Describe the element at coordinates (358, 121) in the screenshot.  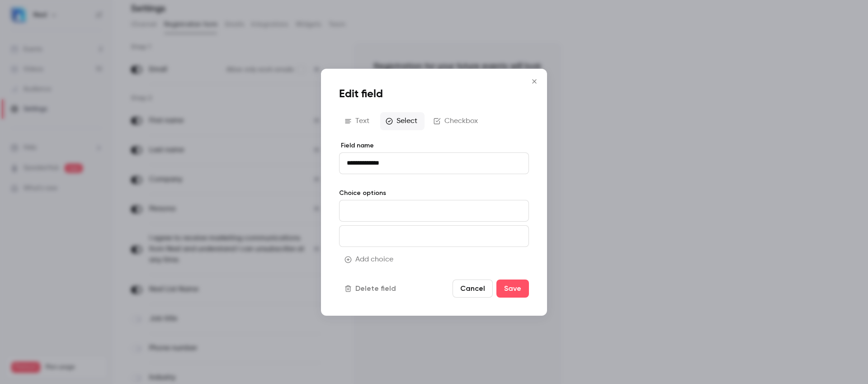
I see `button: Text` at that location.